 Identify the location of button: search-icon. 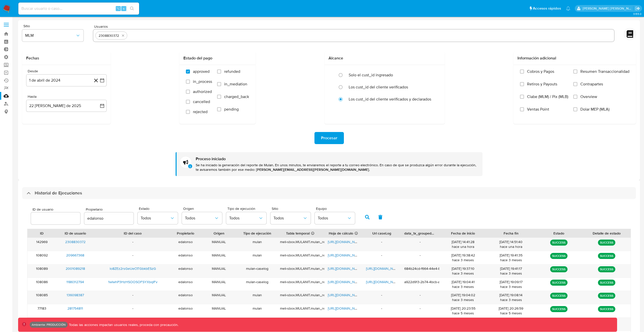
(131, 9).